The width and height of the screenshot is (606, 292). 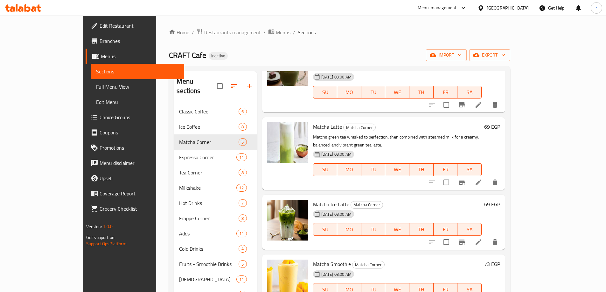 I want to click on span: 4, so click(x=243, y=249).